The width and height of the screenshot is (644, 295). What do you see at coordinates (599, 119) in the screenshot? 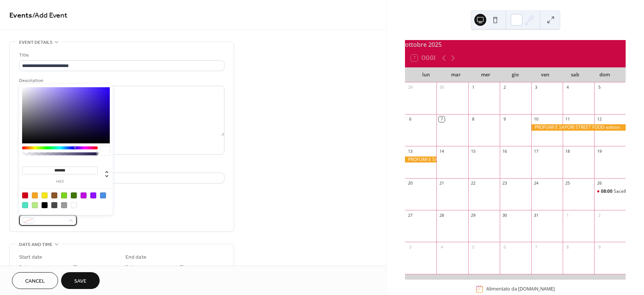
I see `div: 12` at bounding box center [599, 119].